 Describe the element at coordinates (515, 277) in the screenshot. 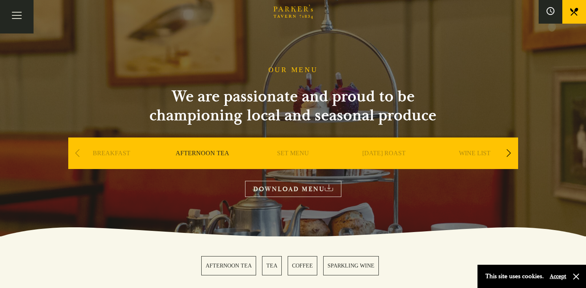

I see `p: This site uses cookies.` at that location.